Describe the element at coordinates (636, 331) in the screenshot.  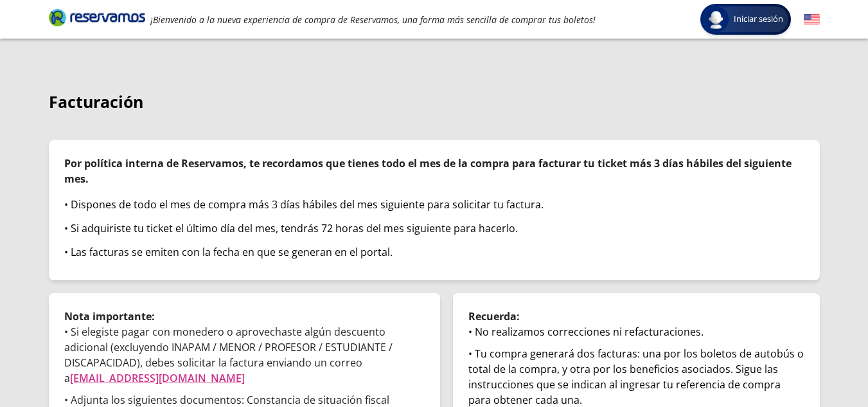
I see `div: • No realizamos correcciones ni refacturaciones.` at that location.